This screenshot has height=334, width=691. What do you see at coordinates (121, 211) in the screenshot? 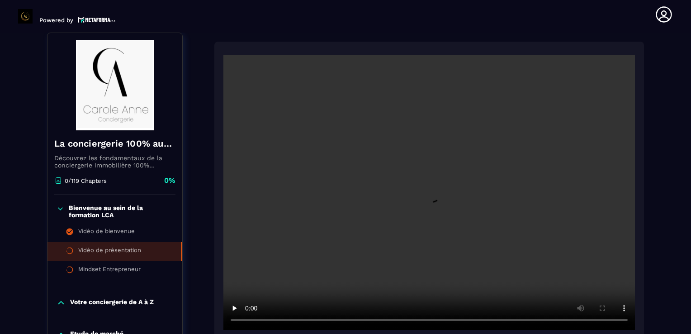
I see `p: Bienvenue au sein de la formation LCA` at bounding box center [121, 211].